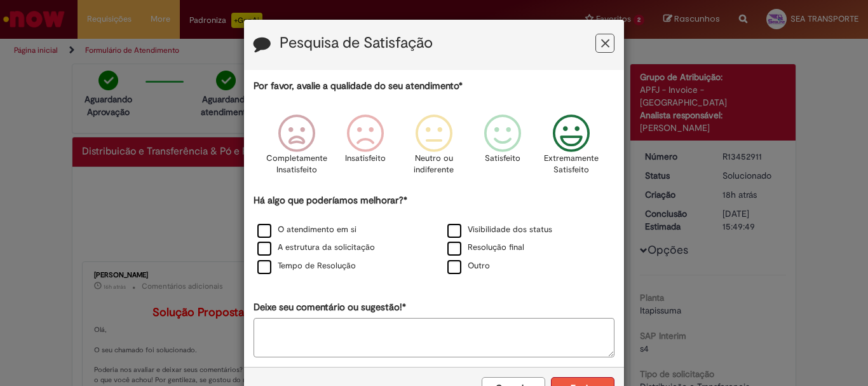  Describe the element at coordinates (571, 148) in the screenshot. I see `div: Extremamente Satisfeito` at that location.